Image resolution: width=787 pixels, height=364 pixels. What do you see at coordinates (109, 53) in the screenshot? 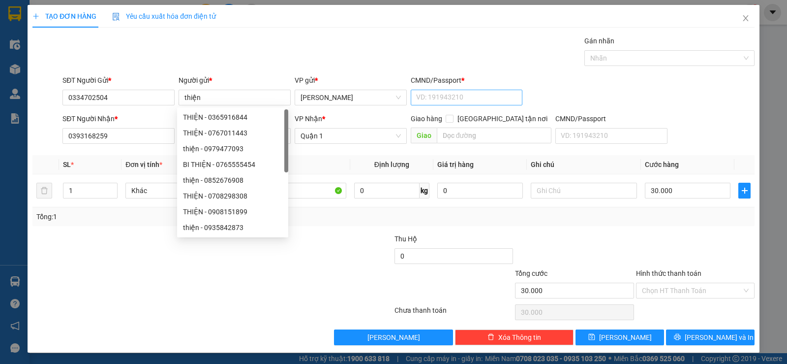
I see `li: (c) 2017` at bounding box center [109, 53].